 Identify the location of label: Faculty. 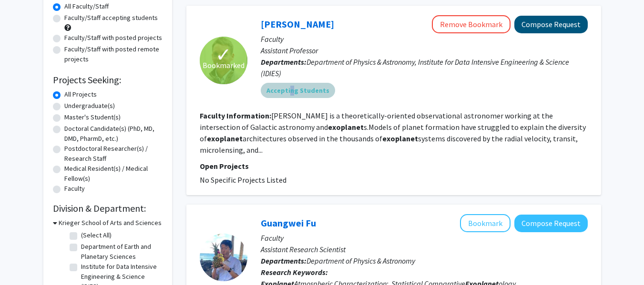
(75, 188).